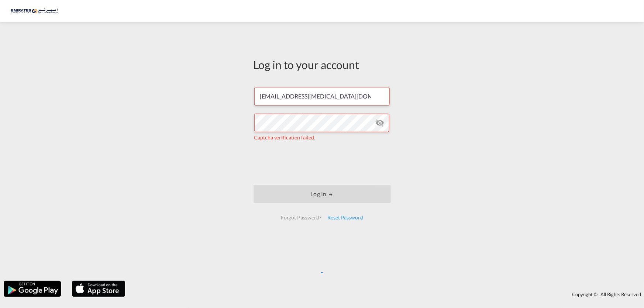  What do you see at coordinates (386, 294) in the screenshot?
I see `div: Copyright © . All Rights Reserved` at bounding box center [386, 294].